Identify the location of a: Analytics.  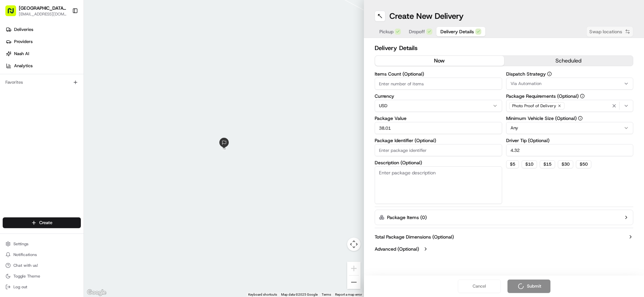
(43, 66).